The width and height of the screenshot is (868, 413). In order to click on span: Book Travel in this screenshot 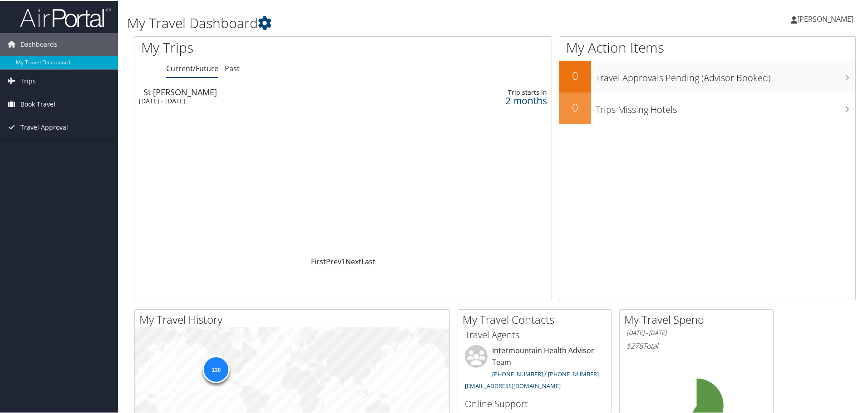, I will do `click(38, 104)`.